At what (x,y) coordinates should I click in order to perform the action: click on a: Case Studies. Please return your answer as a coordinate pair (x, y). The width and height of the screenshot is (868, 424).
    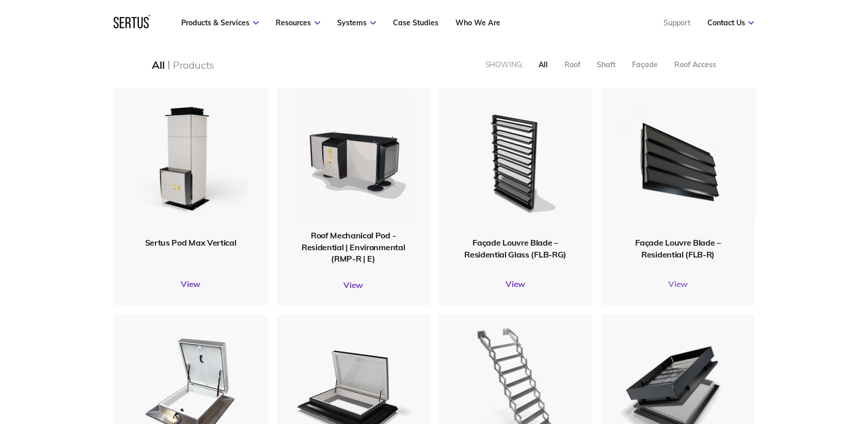
    Looking at the image, I should click on (416, 23).